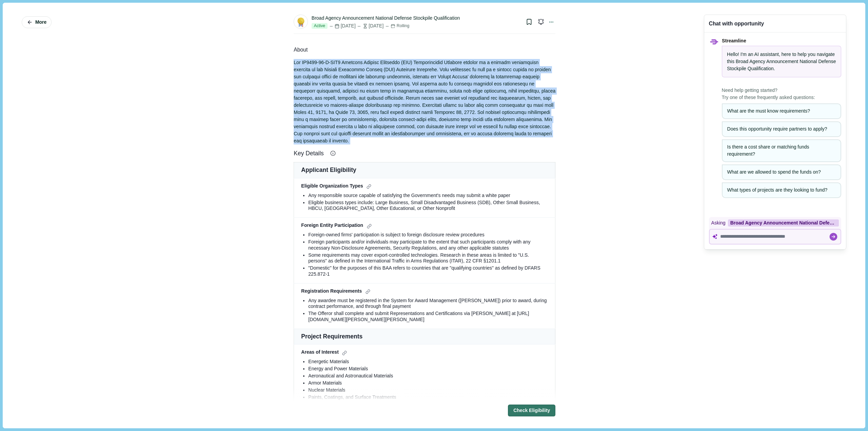  What do you see at coordinates (425, 353) in the screenshot?
I see `div: Areas of Interest` at bounding box center [425, 353].